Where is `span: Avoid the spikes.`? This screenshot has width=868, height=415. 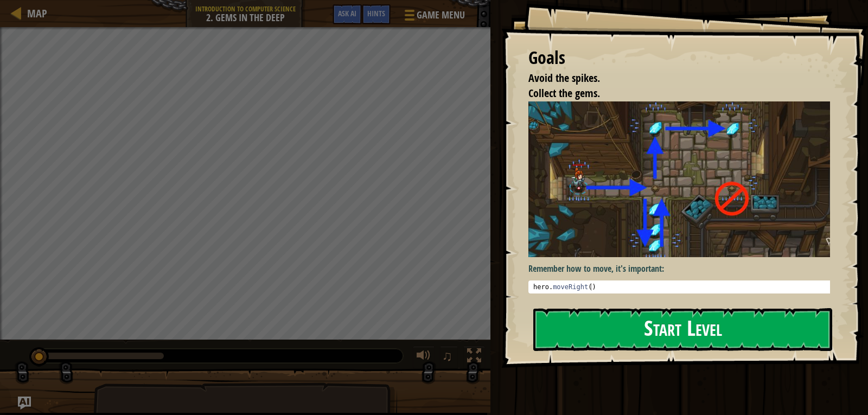
span: Avoid the spikes. is located at coordinates (564, 78).